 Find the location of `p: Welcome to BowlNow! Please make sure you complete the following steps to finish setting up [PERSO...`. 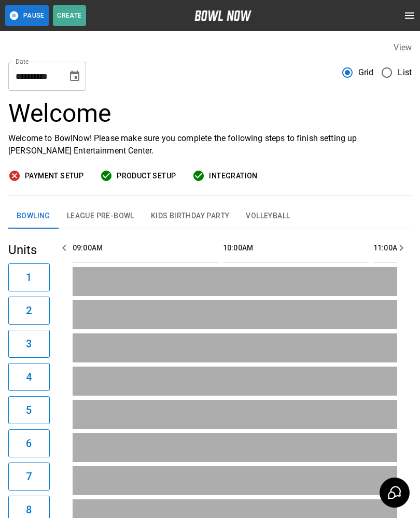

p: Welcome to BowlNow! Please make sure you complete the following steps to finish setting up [PERSO... is located at coordinates (210, 144).